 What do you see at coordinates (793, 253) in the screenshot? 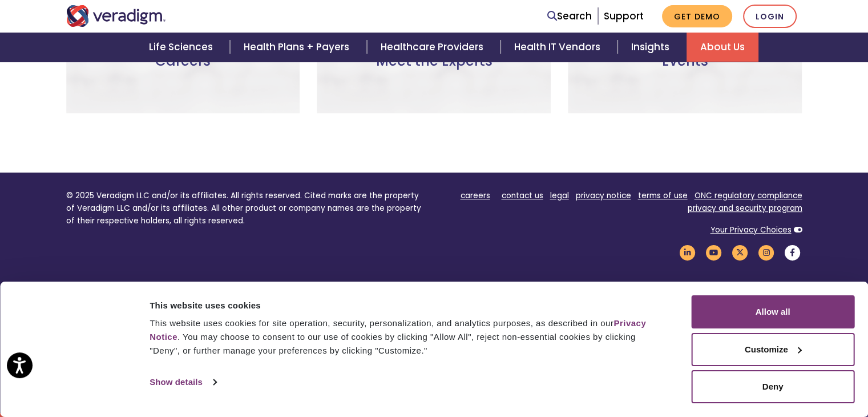
I see `a: Veradigm Facebook Link` at bounding box center [793, 253].